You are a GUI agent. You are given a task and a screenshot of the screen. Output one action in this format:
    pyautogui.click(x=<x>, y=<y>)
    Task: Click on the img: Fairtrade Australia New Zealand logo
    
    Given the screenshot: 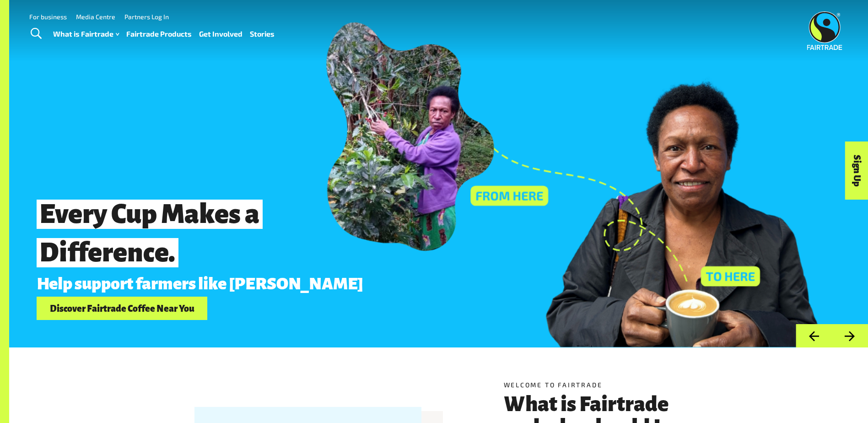 What is the action you would take?
    pyautogui.click(x=824, y=31)
    